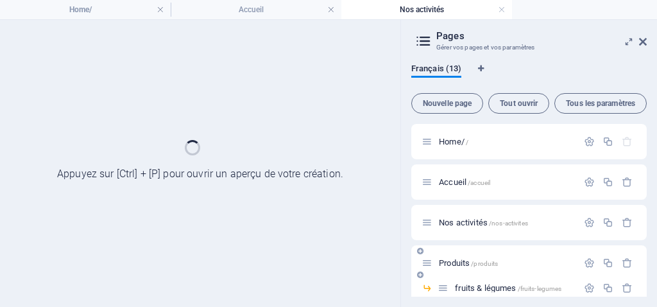  Describe the element at coordinates (540, 288) in the screenshot. I see `span: /fruits-legumes` at that location.